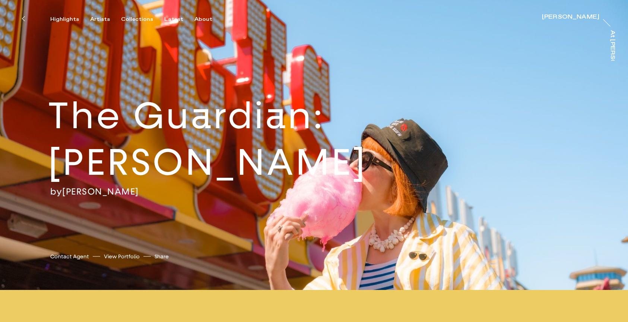  Describe the element at coordinates (162, 256) in the screenshot. I see `button: Share` at that location.